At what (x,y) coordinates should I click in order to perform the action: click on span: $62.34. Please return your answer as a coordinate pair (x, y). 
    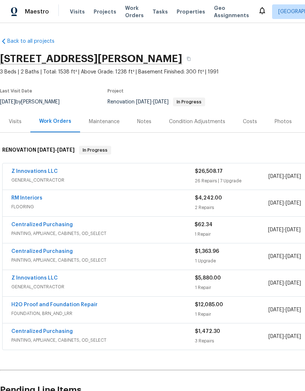
    Looking at the image, I should click on (203, 225).